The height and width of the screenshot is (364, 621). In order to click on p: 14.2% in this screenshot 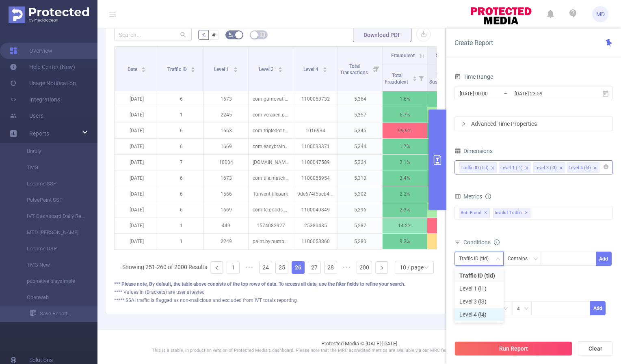, I will do `click(405, 226)`.